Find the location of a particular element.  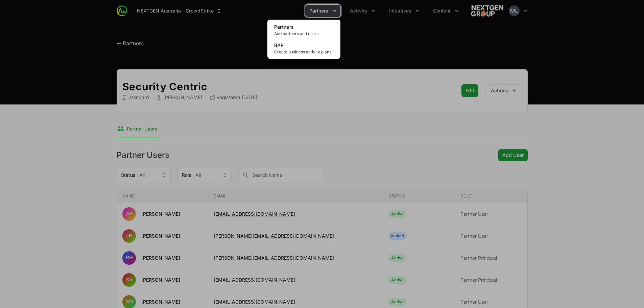

span: Add partners and users is located at coordinates (304, 34).